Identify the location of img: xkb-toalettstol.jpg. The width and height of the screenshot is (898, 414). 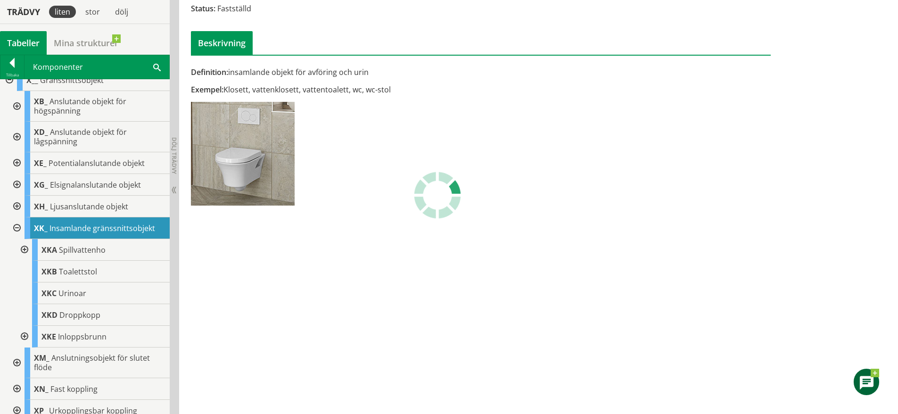
(243, 154).